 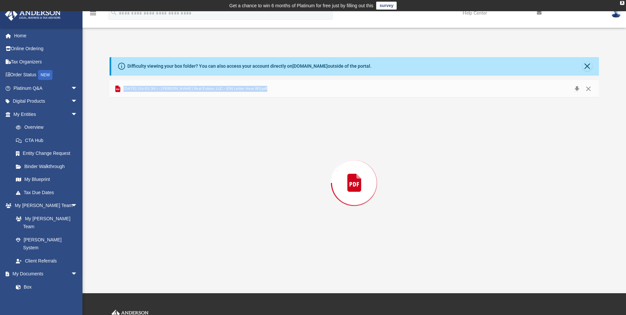 I want to click on a: Overview, so click(x=48, y=127).